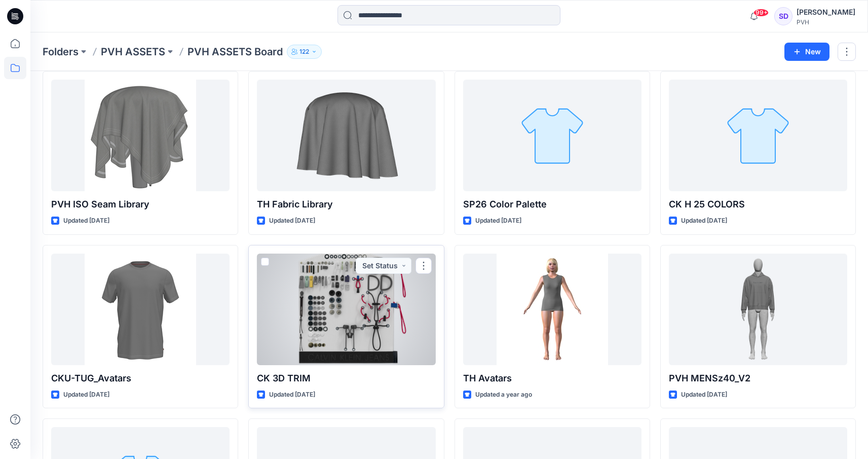 The height and width of the screenshot is (459, 868). I want to click on p: CK H 25 COLORS, so click(758, 204).